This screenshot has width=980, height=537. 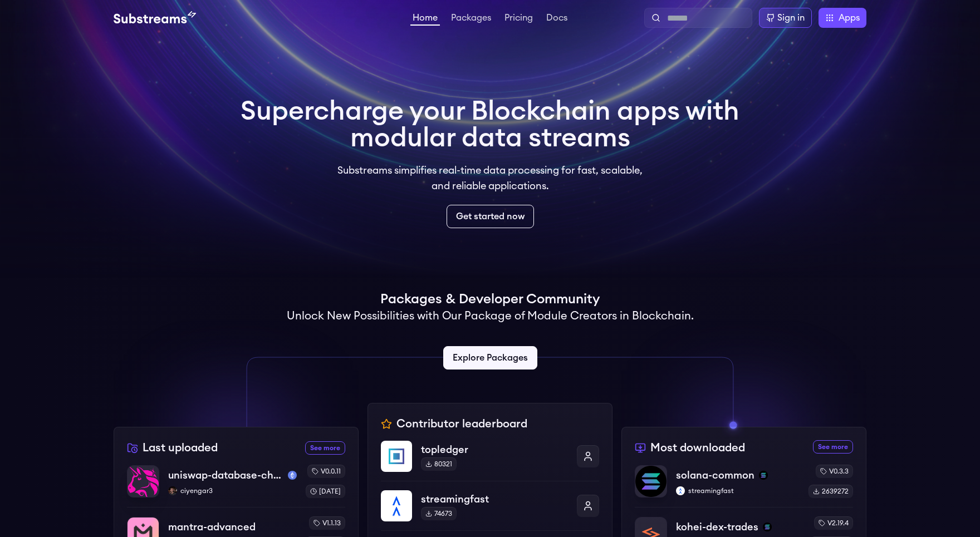 What do you see at coordinates (212, 527) in the screenshot?
I see `p: mantra-advanced` at bounding box center [212, 527].